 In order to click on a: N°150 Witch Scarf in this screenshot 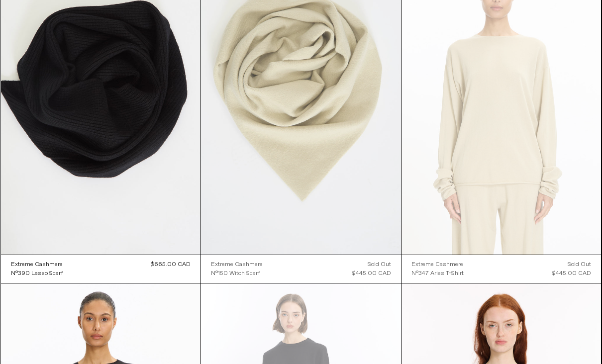, I will do `click(237, 273)`.